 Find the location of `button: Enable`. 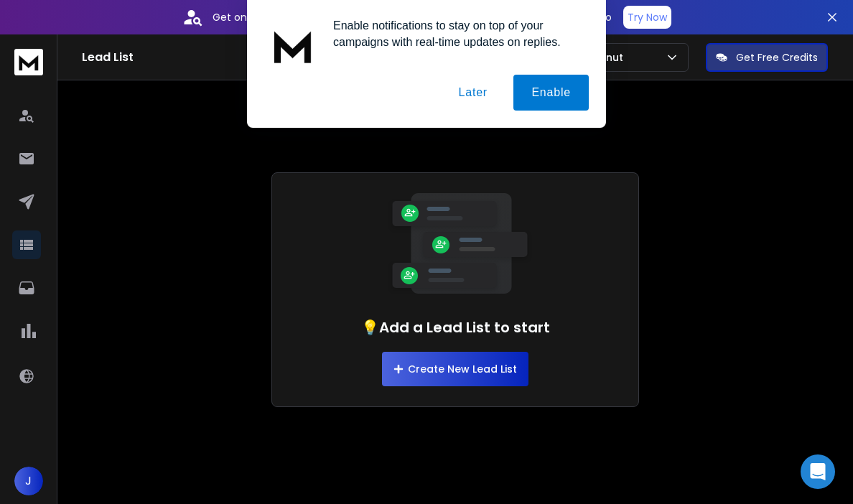

button: Enable is located at coordinates (550, 93).